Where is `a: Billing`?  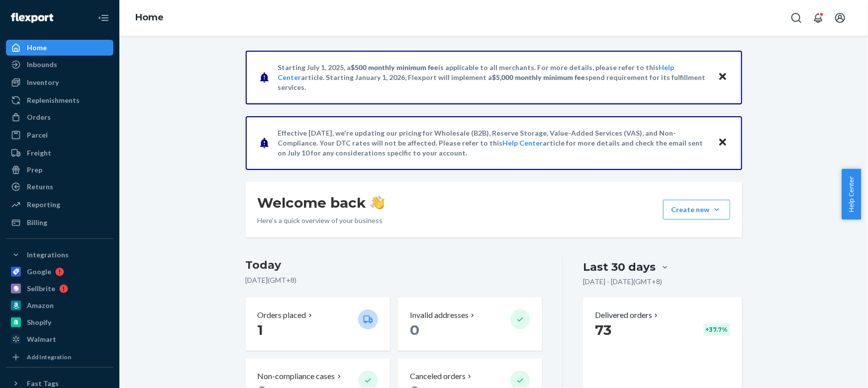 a: Billing is located at coordinates (60, 223).